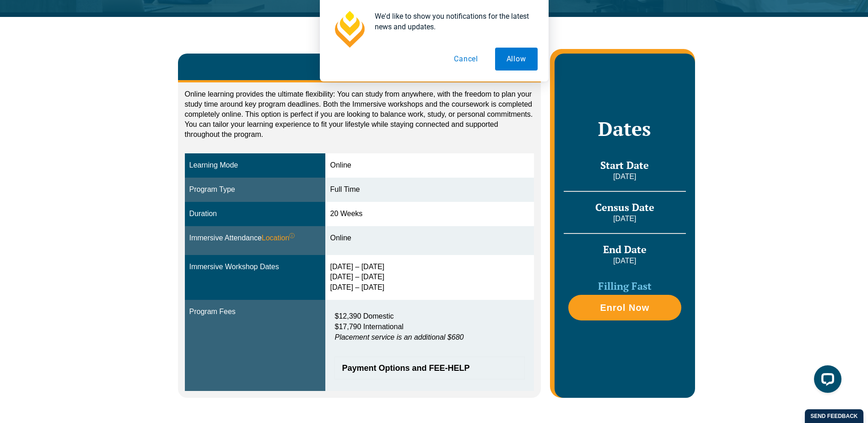 The width and height of the screenshot is (868, 423). I want to click on span: Start Date, so click(624, 165).